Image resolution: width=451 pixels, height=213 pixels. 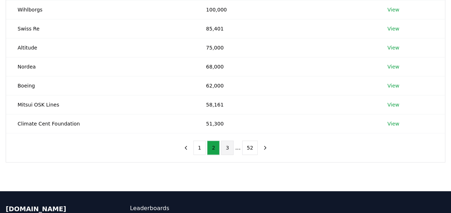 I want to click on td: 85,401, so click(x=285, y=28).